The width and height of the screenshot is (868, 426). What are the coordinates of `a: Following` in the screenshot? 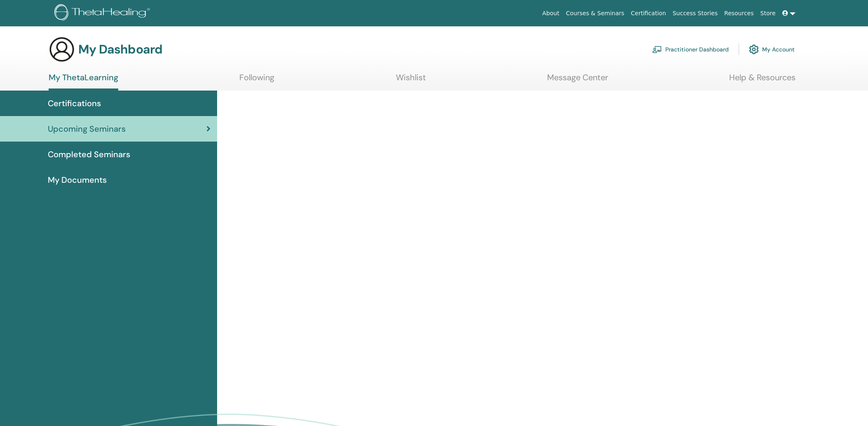 It's located at (256, 80).